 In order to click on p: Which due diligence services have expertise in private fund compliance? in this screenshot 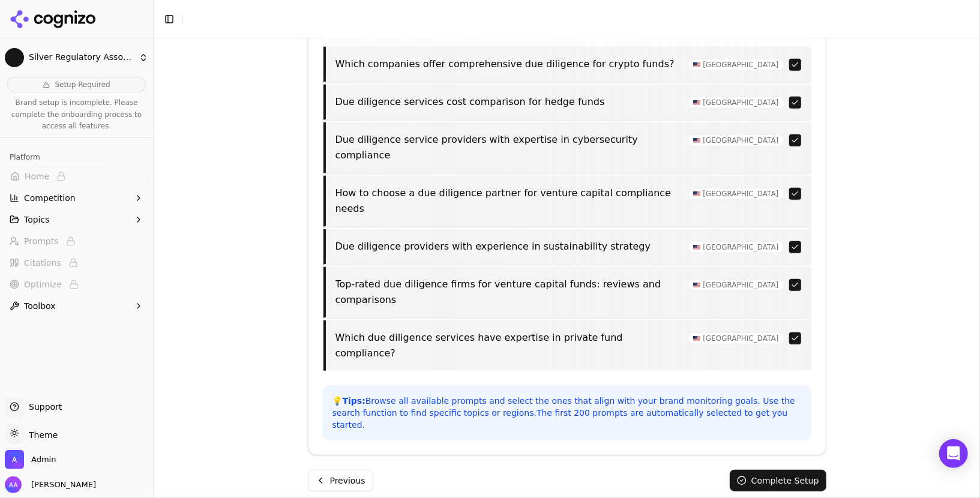, I will do `click(508, 346)`.